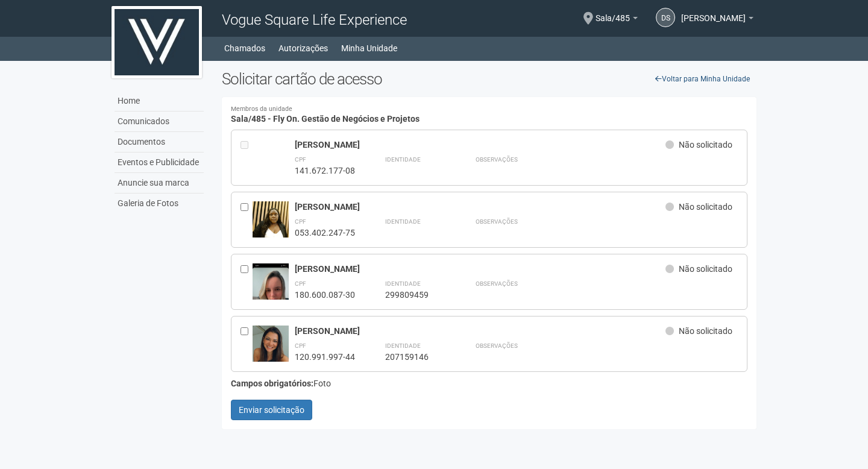  What do you see at coordinates (314, 20) in the screenshot?
I see `span: Vogue Square Life Experience` at bounding box center [314, 20].